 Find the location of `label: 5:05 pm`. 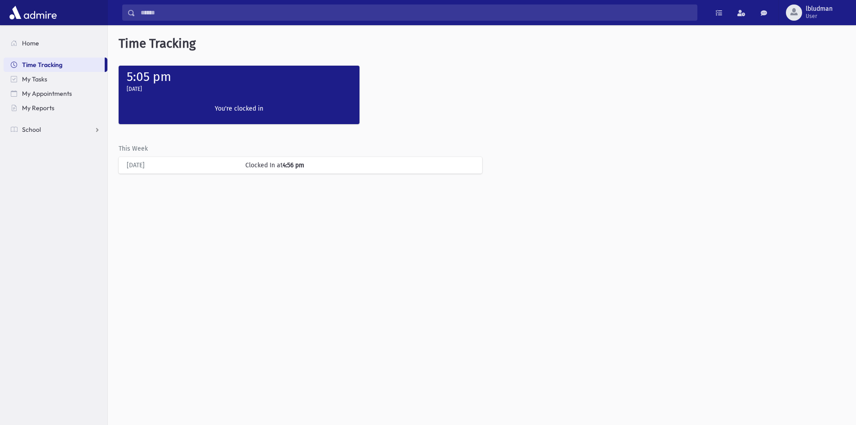

label: 5:05 pm is located at coordinates (149, 76).